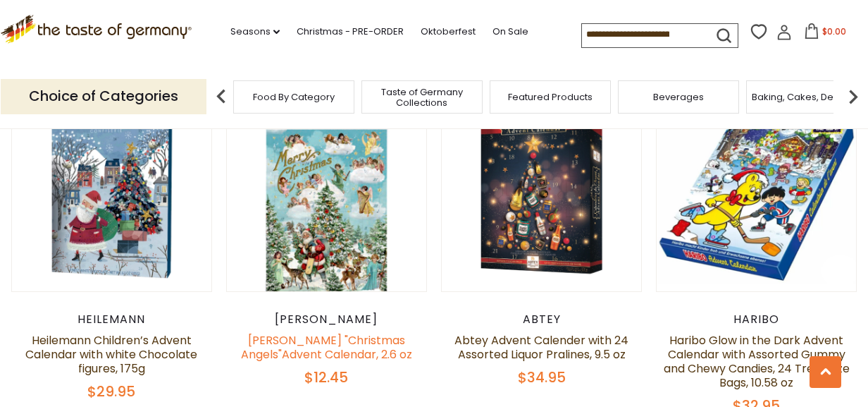 The image size is (868, 407). What do you see at coordinates (853, 97) in the screenshot?
I see `img: next arrow` at bounding box center [853, 97].